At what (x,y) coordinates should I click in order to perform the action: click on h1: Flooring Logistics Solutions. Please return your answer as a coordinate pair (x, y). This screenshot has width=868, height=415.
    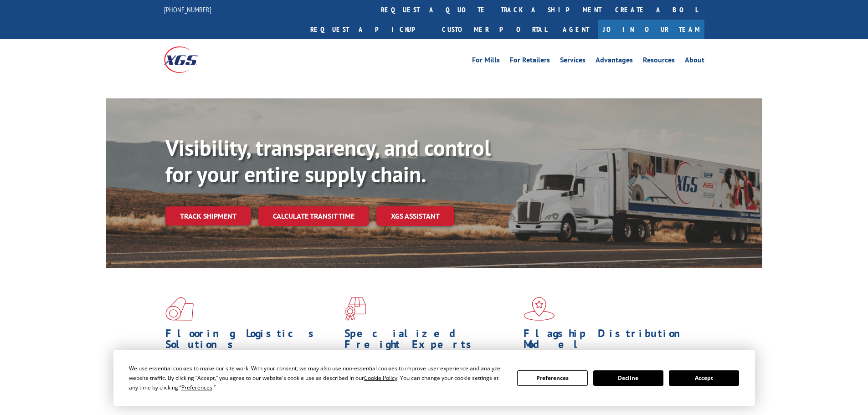
    Looking at the image, I should click on (251, 341).